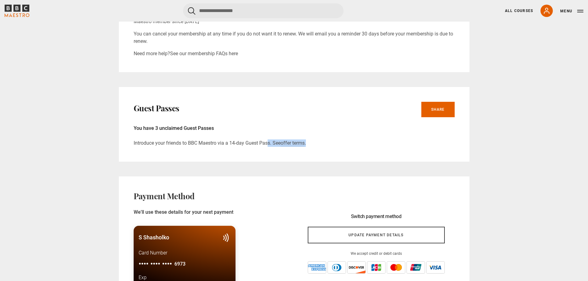  Describe the element at coordinates (192, 11) in the screenshot. I see `button: Submit the search query` at that location.